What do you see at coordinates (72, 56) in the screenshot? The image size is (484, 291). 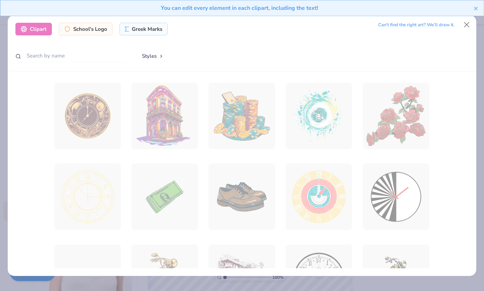 I see `input: Search by name` at bounding box center [72, 56].